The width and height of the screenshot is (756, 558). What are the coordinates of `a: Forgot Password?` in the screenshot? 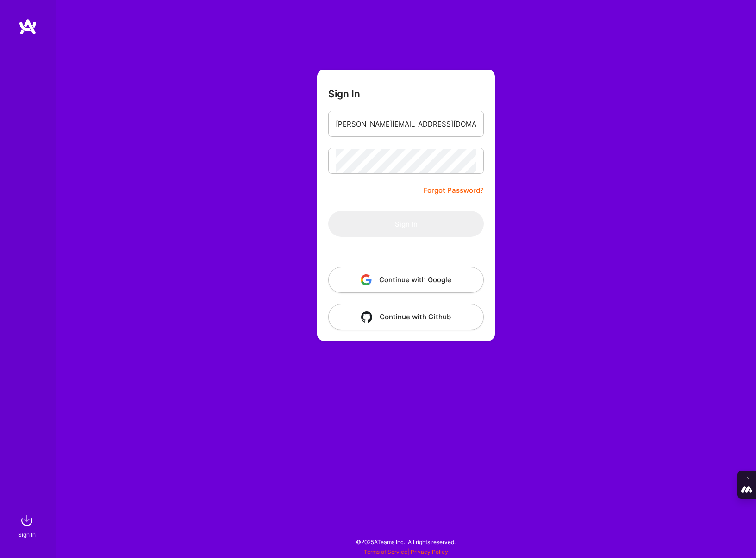 It's located at (453, 190).